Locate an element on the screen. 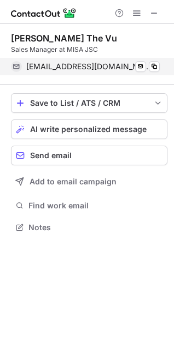 The width and height of the screenshot is (174, 348). button: Add to email campaign is located at coordinates (89, 182).